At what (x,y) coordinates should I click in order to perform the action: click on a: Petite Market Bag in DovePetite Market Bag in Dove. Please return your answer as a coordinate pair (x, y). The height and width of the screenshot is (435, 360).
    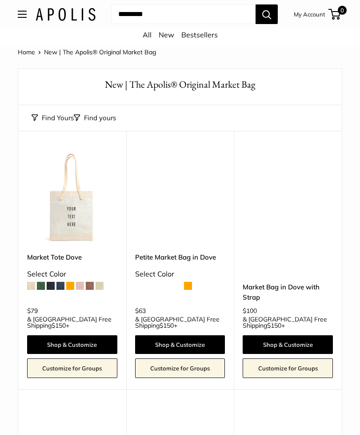
    Looking at the image, I should click on (180, 198).